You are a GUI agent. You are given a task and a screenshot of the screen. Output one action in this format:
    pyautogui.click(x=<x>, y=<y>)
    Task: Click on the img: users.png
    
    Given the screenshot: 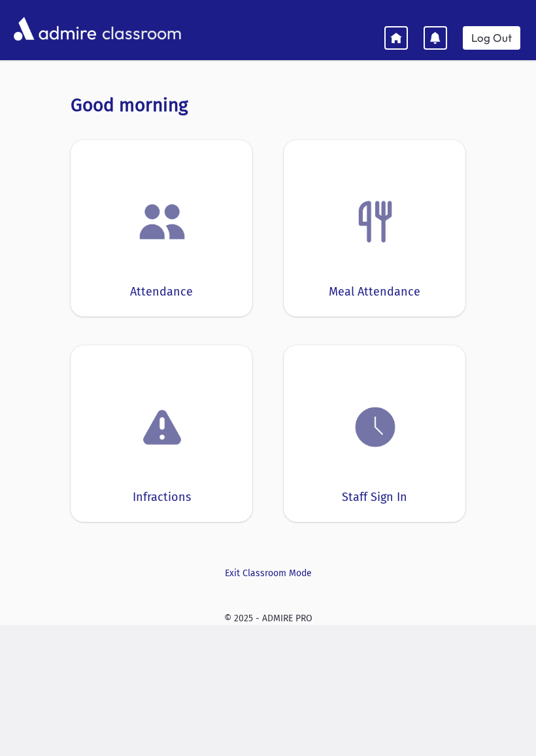 What is the action you would take?
    pyautogui.click(x=162, y=222)
    